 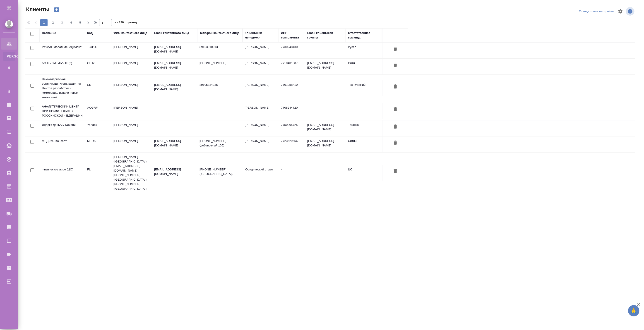 I want to click on td: 7701058410, so click(x=292, y=88).